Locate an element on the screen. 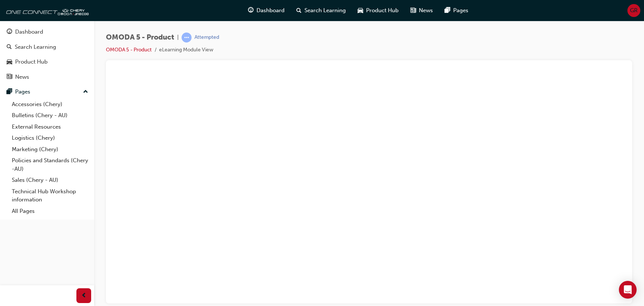  a: Policies and Standards (Chery -AU) is located at coordinates (50, 164).